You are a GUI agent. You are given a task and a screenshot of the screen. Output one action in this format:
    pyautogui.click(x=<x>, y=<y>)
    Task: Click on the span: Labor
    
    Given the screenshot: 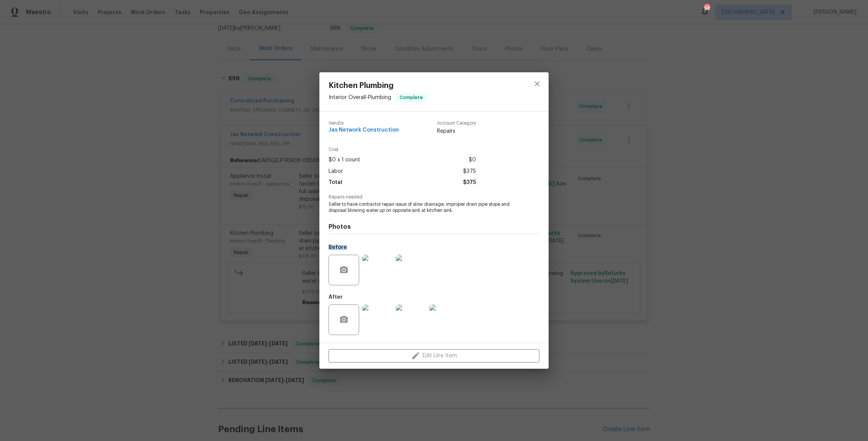 What is the action you would take?
    pyautogui.click(x=336, y=171)
    